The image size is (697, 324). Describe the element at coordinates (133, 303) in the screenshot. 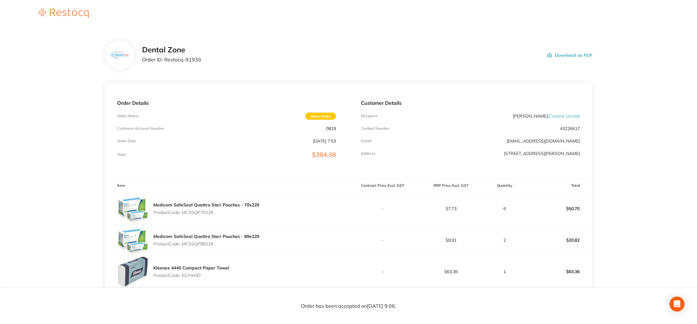

I see `img: OG84d3M3aw` at that location.